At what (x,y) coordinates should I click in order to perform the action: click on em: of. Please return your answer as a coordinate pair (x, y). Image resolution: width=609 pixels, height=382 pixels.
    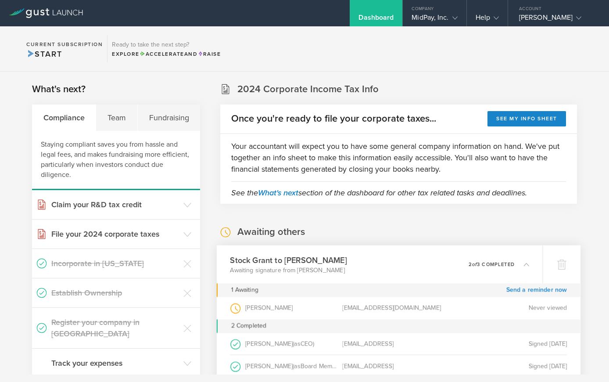
    Looking at the image, I should click on (474, 264).